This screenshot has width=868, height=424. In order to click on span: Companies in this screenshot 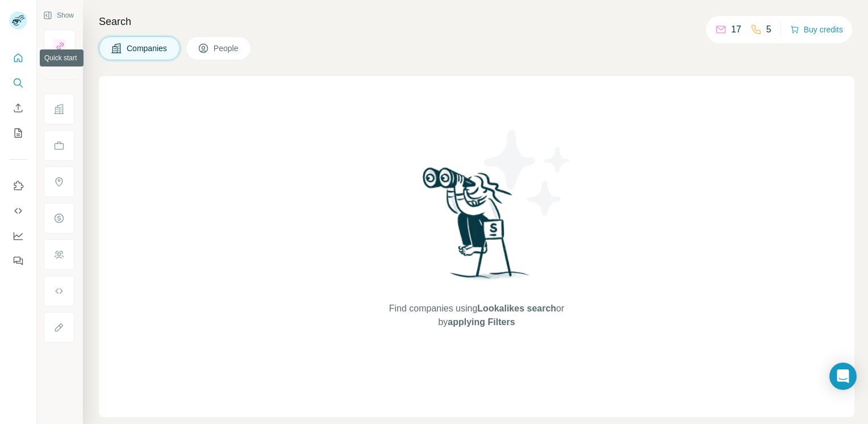, I will do `click(147, 49)`.